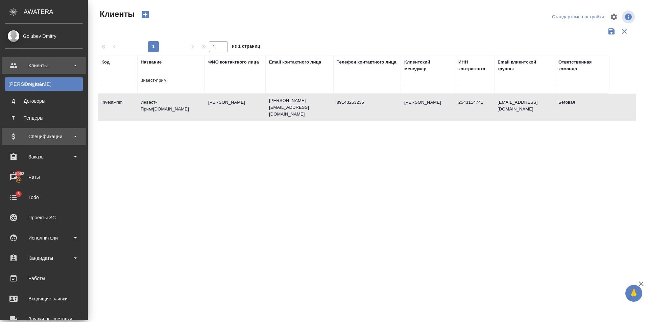 The height and width of the screenshot is (322, 649). What do you see at coordinates (295, 62) in the screenshot?
I see `div: Email контактного лица` at bounding box center [295, 62].